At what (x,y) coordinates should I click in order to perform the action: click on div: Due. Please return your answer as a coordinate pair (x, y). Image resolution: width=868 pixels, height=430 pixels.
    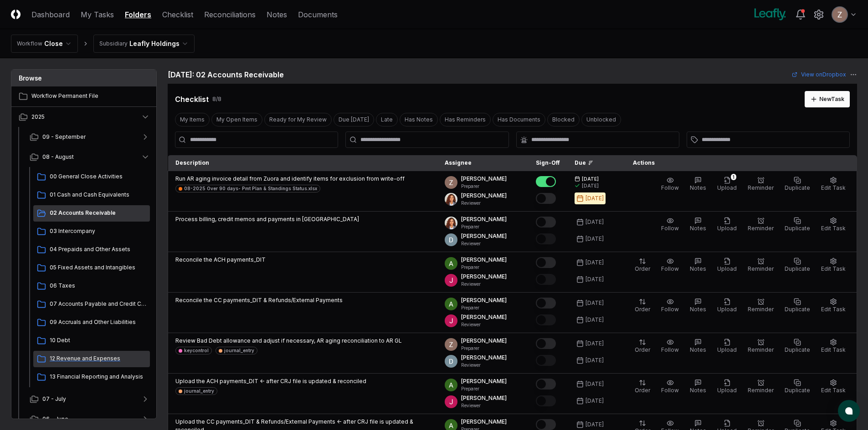
    Looking at the image, I should click on (593, 163).